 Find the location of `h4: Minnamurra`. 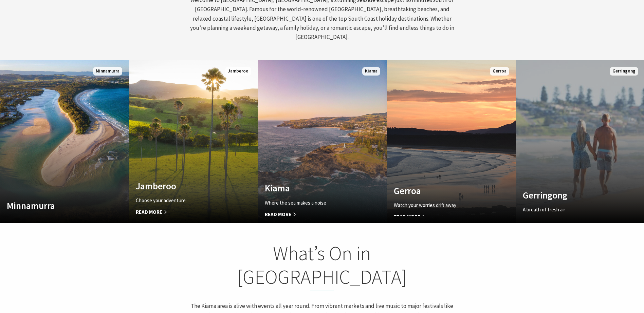

h4: Minnamurra is located at coordinates (55, 206).